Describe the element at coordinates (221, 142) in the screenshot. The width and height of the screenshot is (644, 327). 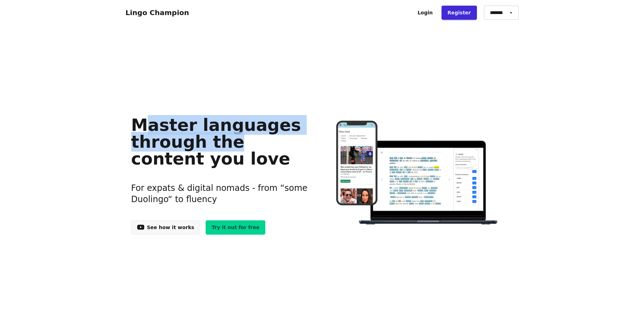
I see `h1: Master languages through the content you love` at that location.